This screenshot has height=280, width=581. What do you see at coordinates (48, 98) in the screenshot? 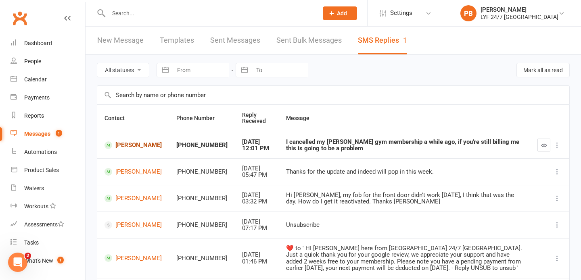
I see `a: Payments` at bounding box center [48, 98].